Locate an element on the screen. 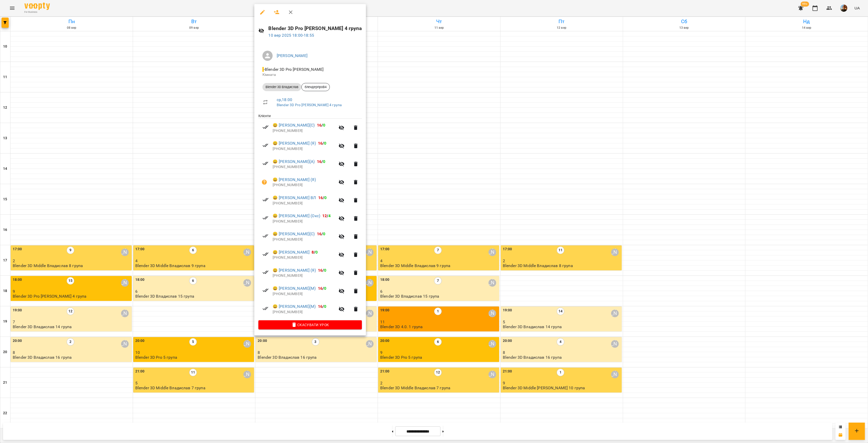 The width and height of the screenshot is (868, 443). div: блендерпроВ4 is located at coordinates (315, 87).